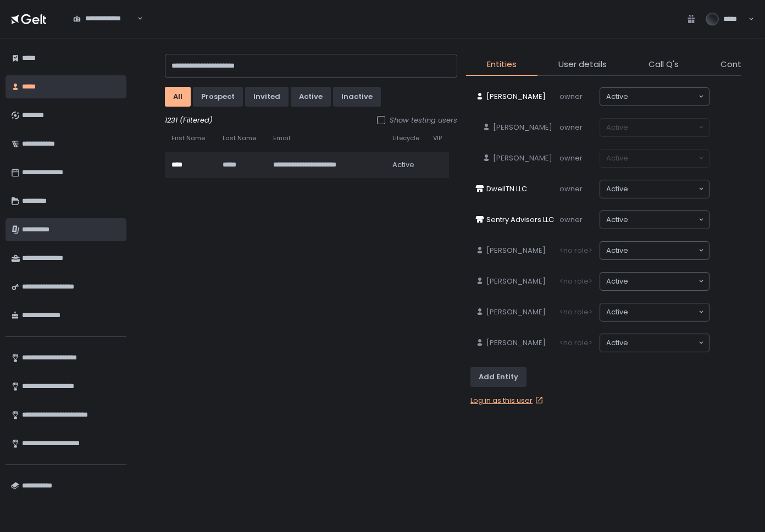 Image resolution: width=765 pixels, height=532 pixels. What do you see at coordinates (514, 220) in the screenshot?
I see `a: Sentry Advisors LLC` at bounding box center [514, 220].